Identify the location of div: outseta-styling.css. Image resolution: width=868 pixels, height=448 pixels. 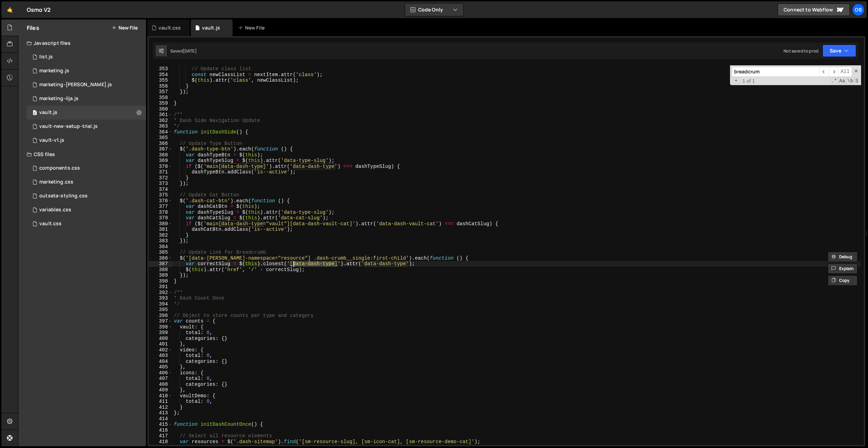
(63, 196).